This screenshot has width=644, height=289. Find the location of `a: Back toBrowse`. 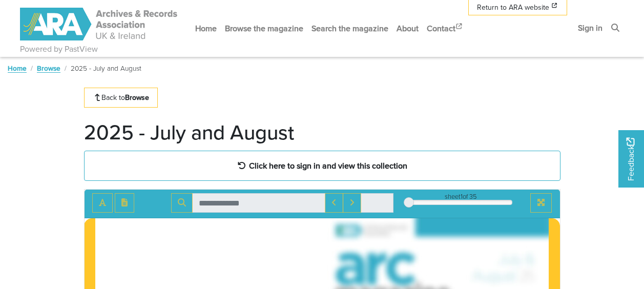

a: Back toBrowse is located at coordinates (121, 98).